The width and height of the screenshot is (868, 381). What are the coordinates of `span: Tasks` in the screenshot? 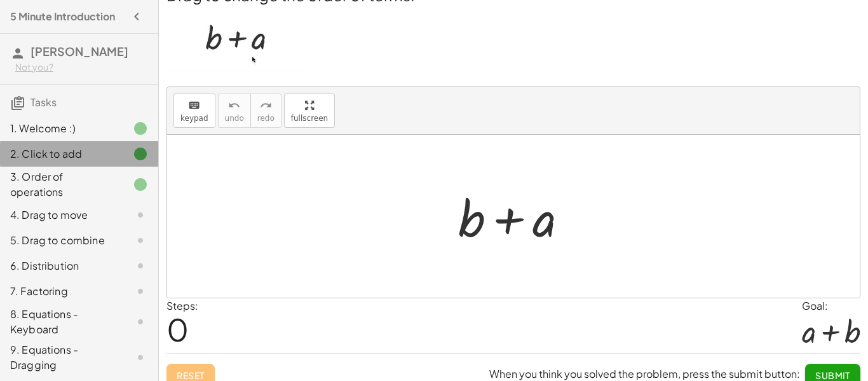 It's located at (43, 102).